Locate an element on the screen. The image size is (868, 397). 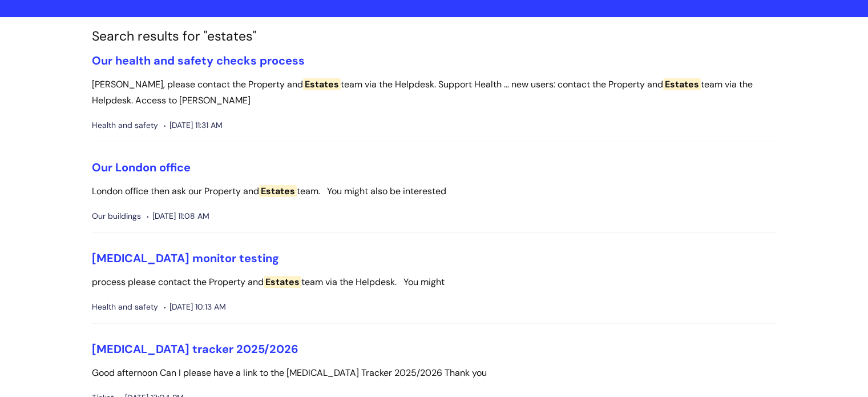
p: London office then ask our Property and team. You might also be interested is located at coordinates (434, 191).